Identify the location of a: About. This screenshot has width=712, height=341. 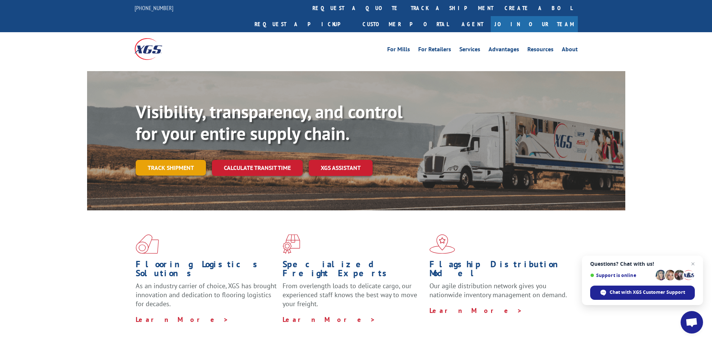
(570, 50).